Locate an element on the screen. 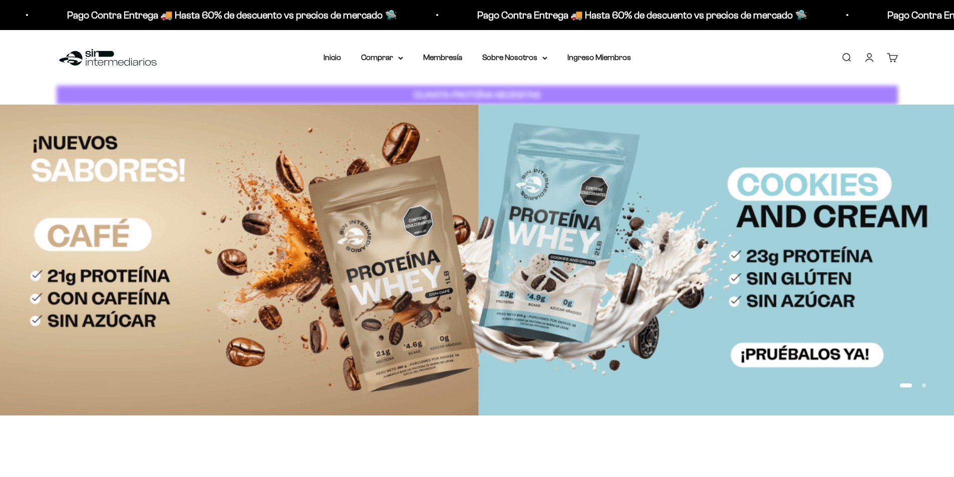 The height and width of the screenshot is (477, 954). summary: Sobre Nosotros is located at coordinates (515, 58).